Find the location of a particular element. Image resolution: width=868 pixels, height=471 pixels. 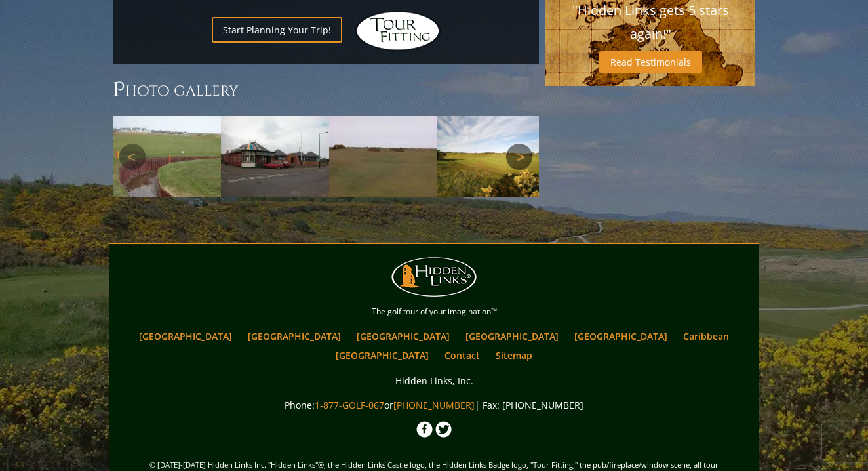

img: Facebook is located at coordinates (424, 429).